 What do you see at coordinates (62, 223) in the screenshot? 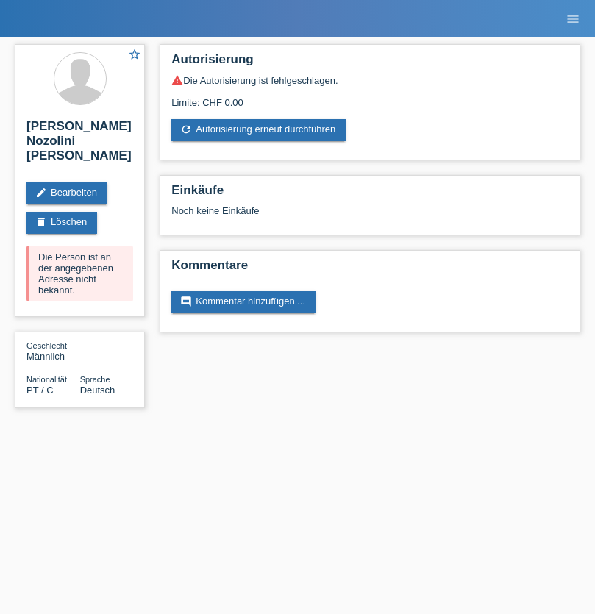
I see `a: deleteLöschen` at bounding box center [62, 223].